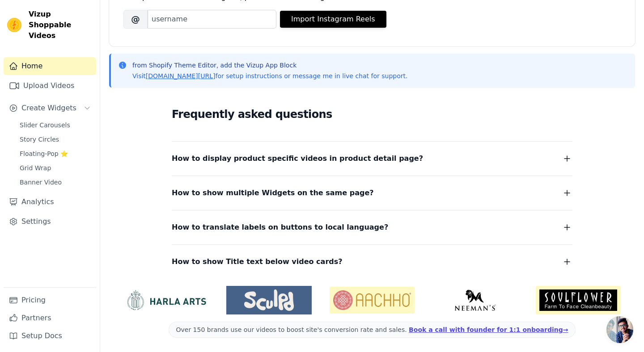 This screenshot has height=352, width=644. What do you see at coordinates (50, 300) in the screenshot?
I see `a: Pricing` at bounding box center [50, 300].